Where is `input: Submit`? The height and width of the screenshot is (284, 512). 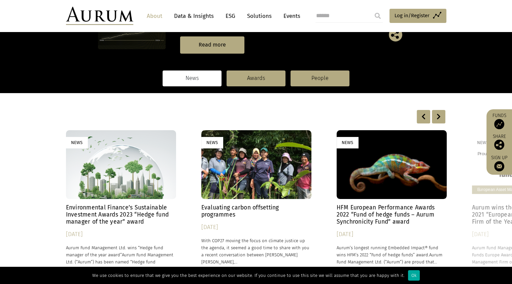 input: Submit is located at coordinates (378, 16).